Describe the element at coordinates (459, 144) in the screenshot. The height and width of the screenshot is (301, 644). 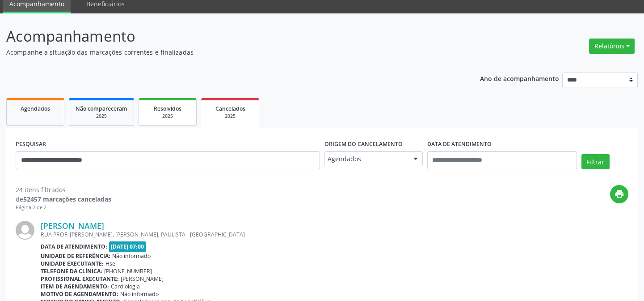
I see `label: DATA DE ATENDIMENTO` at that location.